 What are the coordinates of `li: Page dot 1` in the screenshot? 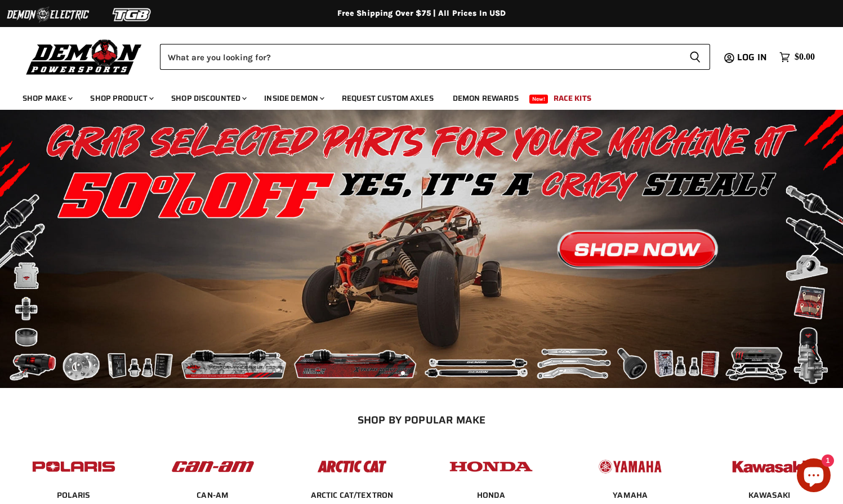 It's located at (402, 373).